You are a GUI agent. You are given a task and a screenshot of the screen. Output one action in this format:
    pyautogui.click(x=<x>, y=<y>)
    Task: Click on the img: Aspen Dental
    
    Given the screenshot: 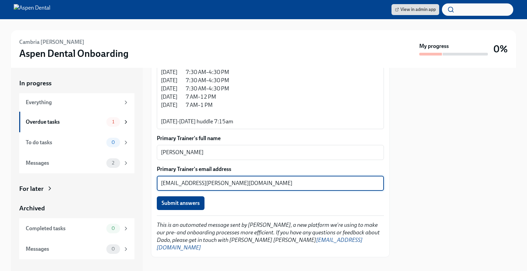 What is the action you would take?
    pyautogui.click(x=32, y=10)
    